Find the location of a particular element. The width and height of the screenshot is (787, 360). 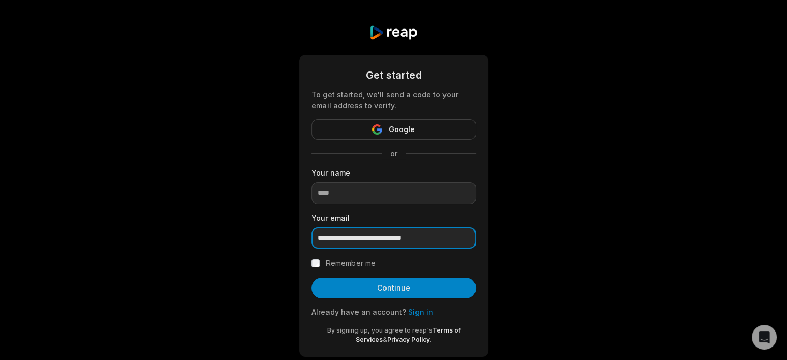

div: Get started is located at coordinates (394, 75).